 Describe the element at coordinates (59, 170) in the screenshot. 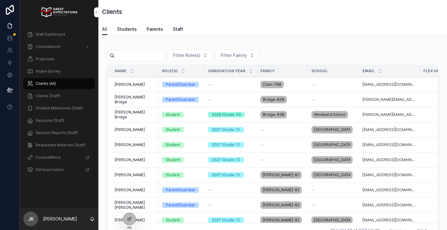

I see `a: Extracurriculars` at that location.